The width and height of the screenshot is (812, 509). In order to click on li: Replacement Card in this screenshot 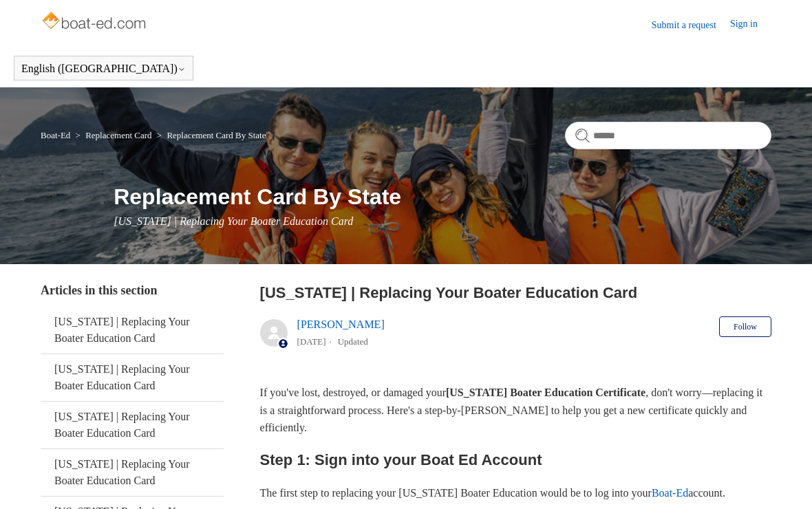, I will do `click(113, 135)`.